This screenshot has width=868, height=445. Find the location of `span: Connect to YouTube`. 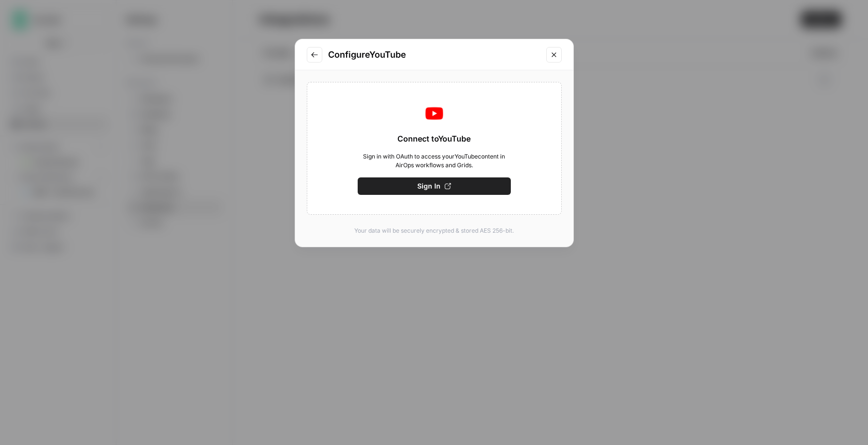

span: Connect to YouTube is located at coordinates (434, 139).